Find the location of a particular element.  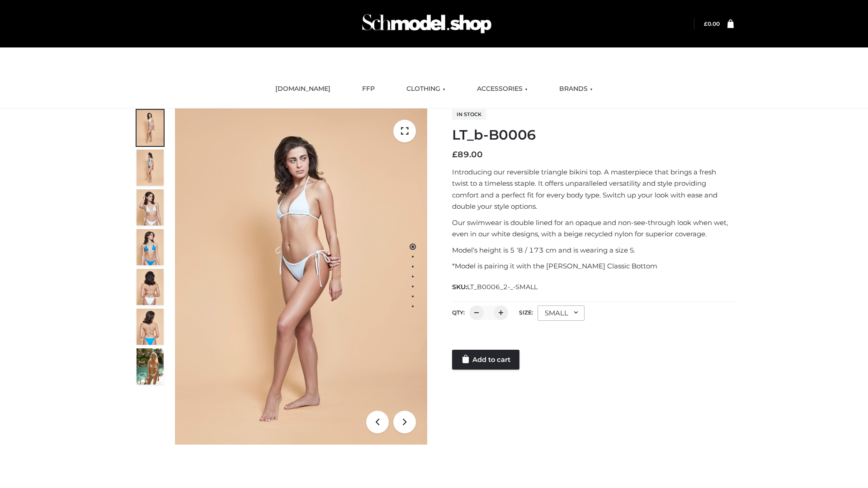

img: Arieltop_CloudNine_AzureSky2.jpg is located at coordinates (150, 367).